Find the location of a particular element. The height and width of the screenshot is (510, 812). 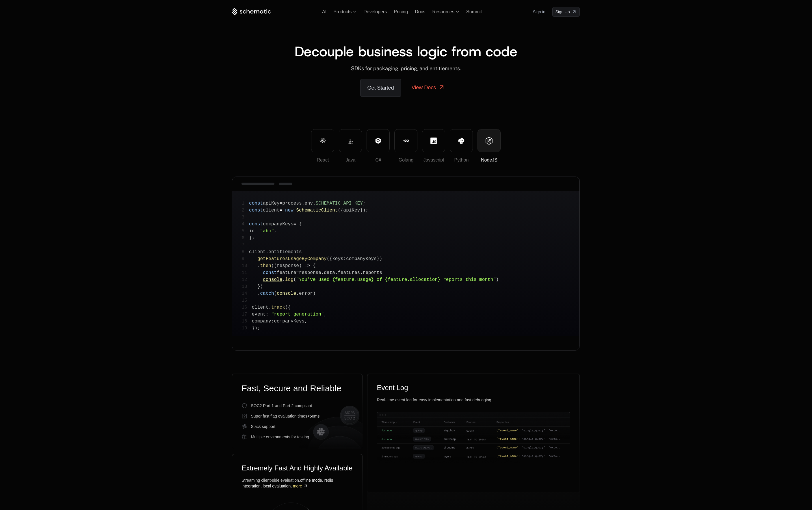

a: more is located at coordinates (301, 485).